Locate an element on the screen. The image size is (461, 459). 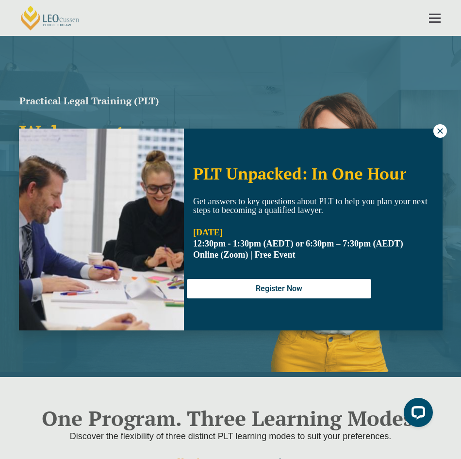
span: Get answers to key questions about PLT to help you plan your next steps to becoming a qualified l... is located at coordinates (310, 206).